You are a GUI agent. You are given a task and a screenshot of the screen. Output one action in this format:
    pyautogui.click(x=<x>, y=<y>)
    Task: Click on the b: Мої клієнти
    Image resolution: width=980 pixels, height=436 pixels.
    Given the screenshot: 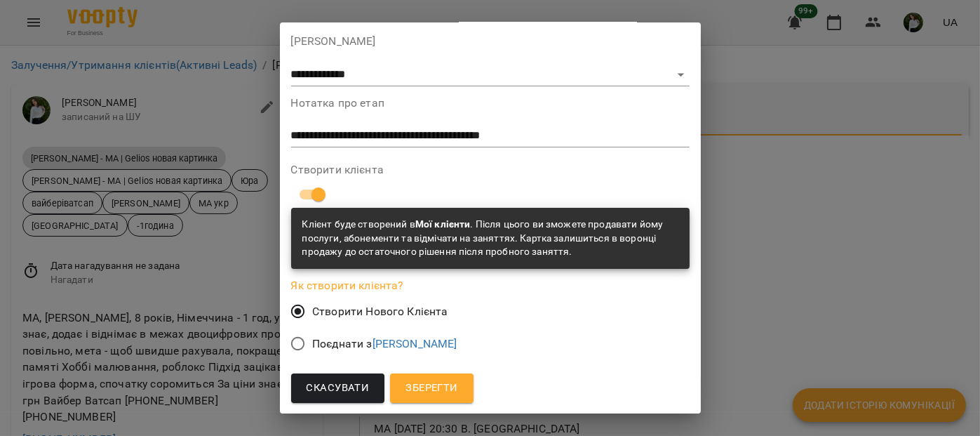 What is the action you would take?
    pyautogui.click(x=442, y=224)
    